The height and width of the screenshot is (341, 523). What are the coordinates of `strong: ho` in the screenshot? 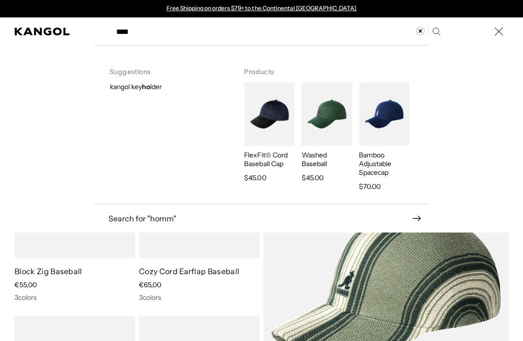 It's located at (146, 87).